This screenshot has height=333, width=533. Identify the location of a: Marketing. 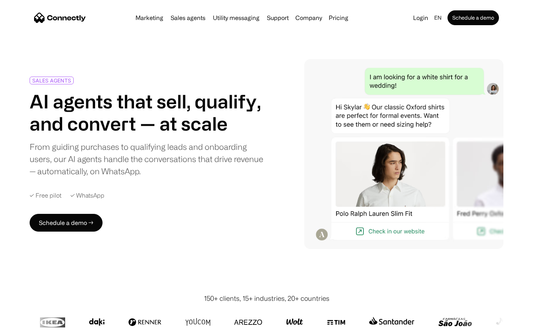
(149, 18).